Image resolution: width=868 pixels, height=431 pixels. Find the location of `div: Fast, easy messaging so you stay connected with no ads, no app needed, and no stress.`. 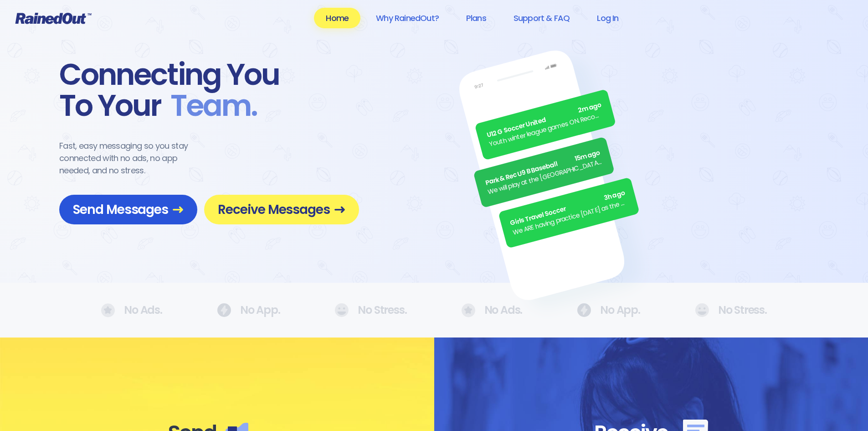

div: Fast, easy messaging so you stay connected with no ads, no app needed, and no stress. is located at coordinates (132, 158).